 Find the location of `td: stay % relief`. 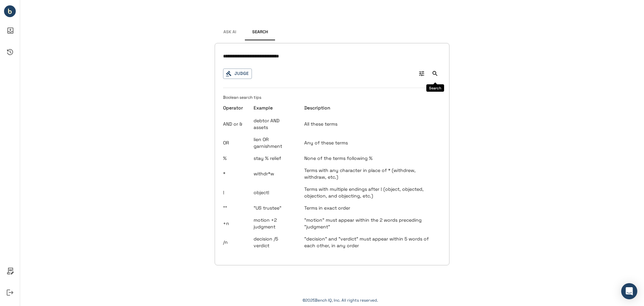

td: stay % relief is located at coordinates (274, 158).